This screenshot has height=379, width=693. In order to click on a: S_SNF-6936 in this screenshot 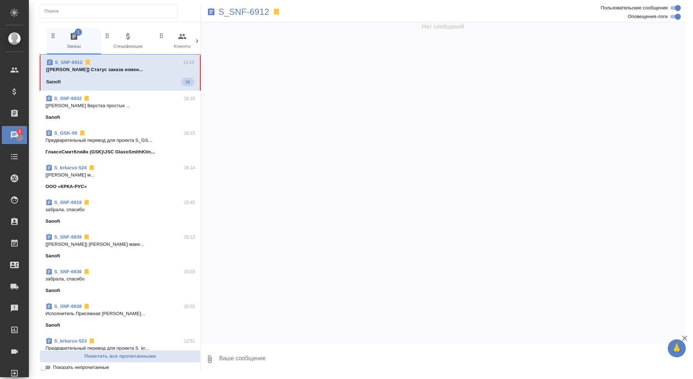, I will do `click(68, 271)`.